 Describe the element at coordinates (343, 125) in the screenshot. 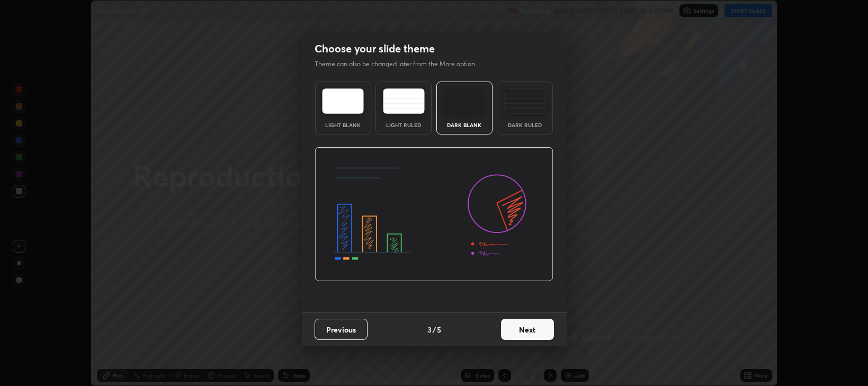

I see `div: Light Blank` at that location.